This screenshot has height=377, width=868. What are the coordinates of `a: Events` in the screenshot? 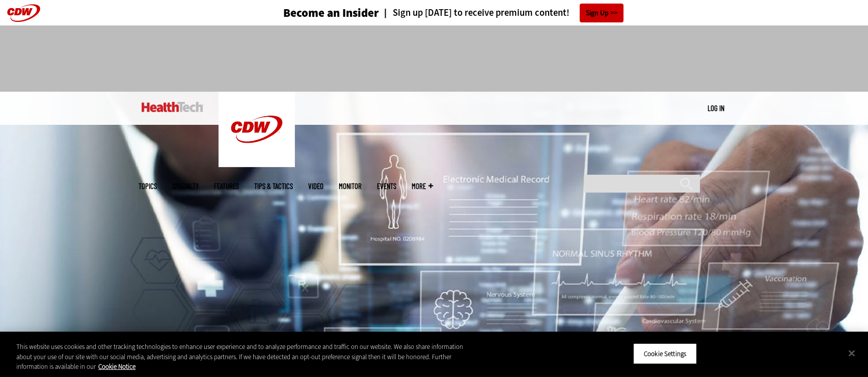 It's located at (387, 186).